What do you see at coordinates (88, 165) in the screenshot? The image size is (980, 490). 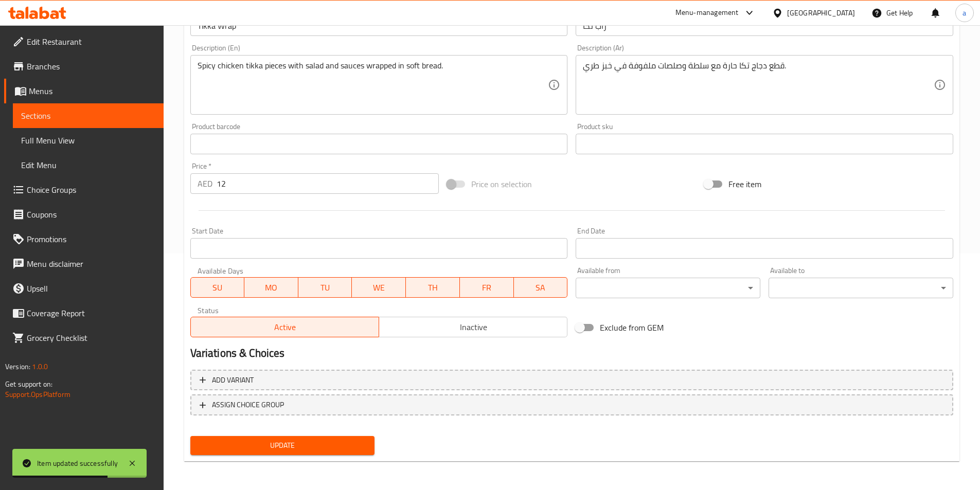 I see `span: Edit Menu` at bounding box center [88, 165].